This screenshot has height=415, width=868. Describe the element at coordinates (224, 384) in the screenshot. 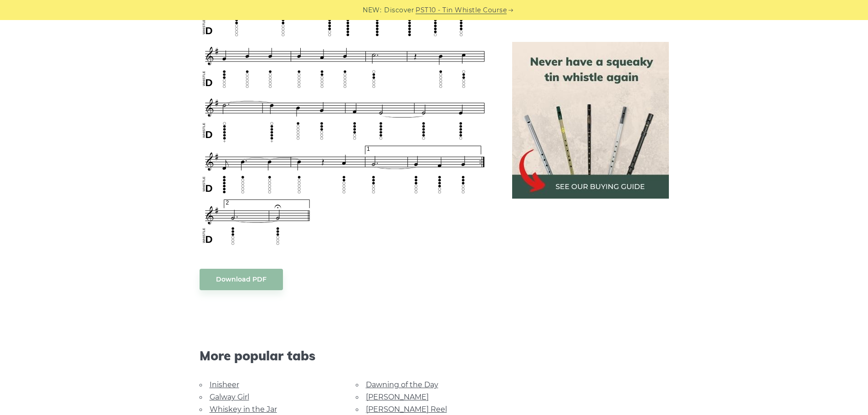

I see `a: Inisheer` at that location.